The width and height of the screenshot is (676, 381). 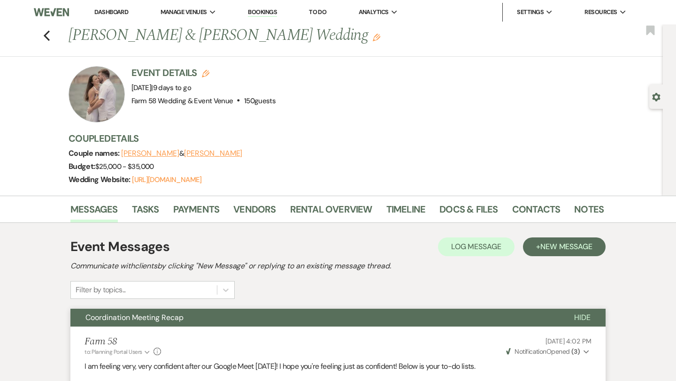 What do you see at coordinates (338, 266) in the screenshot?
I see `h2: Communicate with clients by clicking "New Message" or replying to an existing message thread.` at bounding box center [338, 266].